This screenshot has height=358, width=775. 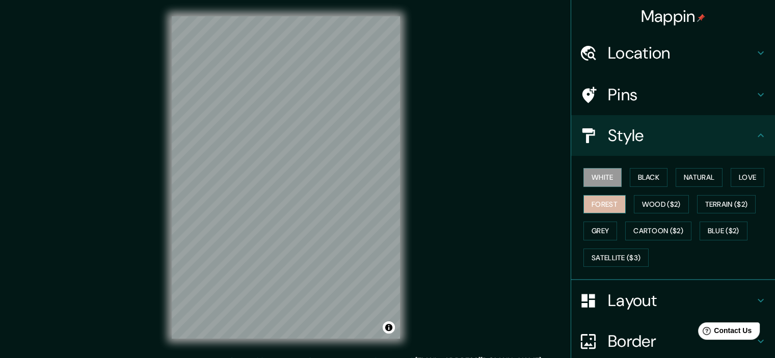 I want to click on button: Grey, so click(x=600, y=231).